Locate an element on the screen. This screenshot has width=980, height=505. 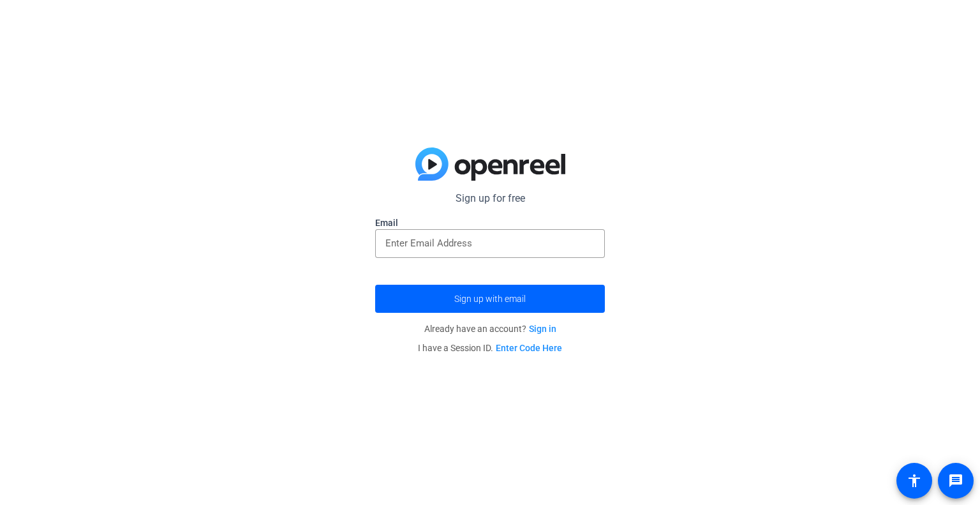
mat-icon: message is located at coordinates (956, 481).